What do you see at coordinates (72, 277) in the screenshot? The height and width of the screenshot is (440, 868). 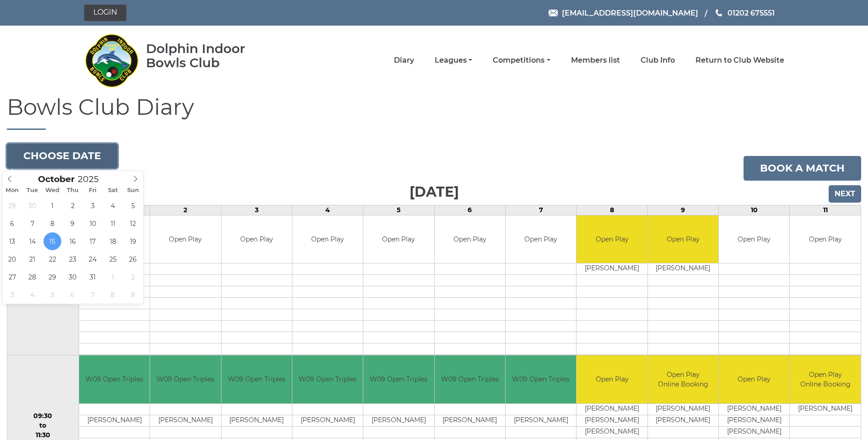 I see `span: October 30, 2025` at bounding box center [72, 277].